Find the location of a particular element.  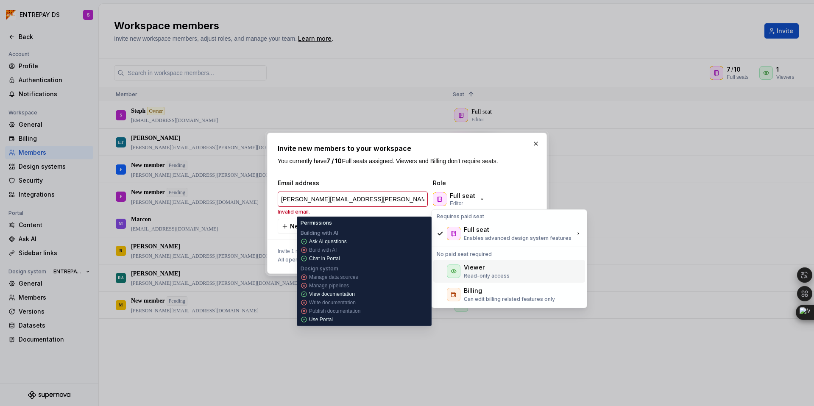

div: Requires paid seat is located at coordinates (509, 217).